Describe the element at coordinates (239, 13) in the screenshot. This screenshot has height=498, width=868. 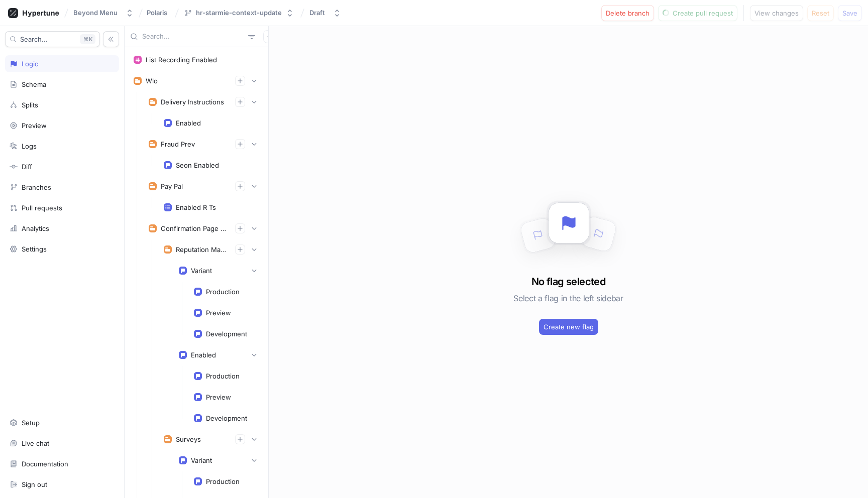
I see `button: hr-starmie-context-update` at that location.